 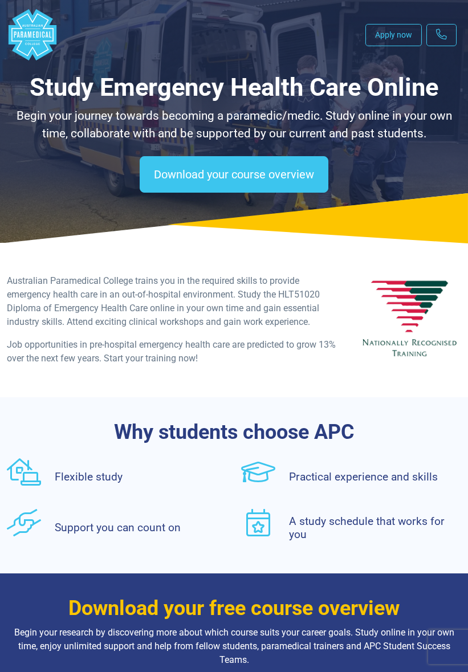 I want to click on p: Australian Paramedical College trains you in the required skills to provide emergency health care..., so click(x=175, y=301).